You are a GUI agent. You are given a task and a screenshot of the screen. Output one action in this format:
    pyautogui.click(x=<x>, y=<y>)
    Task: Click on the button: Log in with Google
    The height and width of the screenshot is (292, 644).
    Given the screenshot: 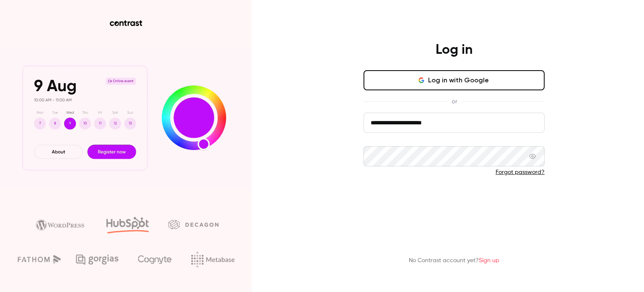 What is the action you would take?
    pyautogui.click(x=454, y=80)
    